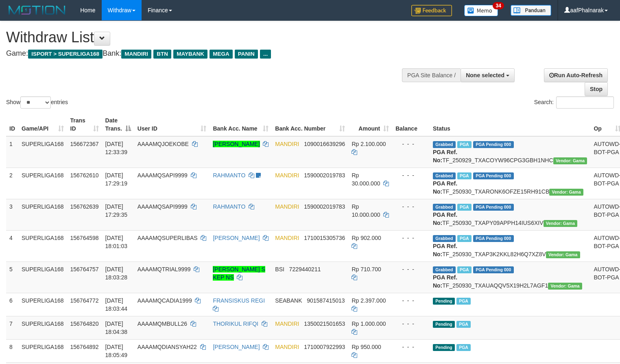 Image resolution: width=620 pixels, height=364 pixels. I want to click on span: AAAAMQSAPI9999, so click(162, 207).